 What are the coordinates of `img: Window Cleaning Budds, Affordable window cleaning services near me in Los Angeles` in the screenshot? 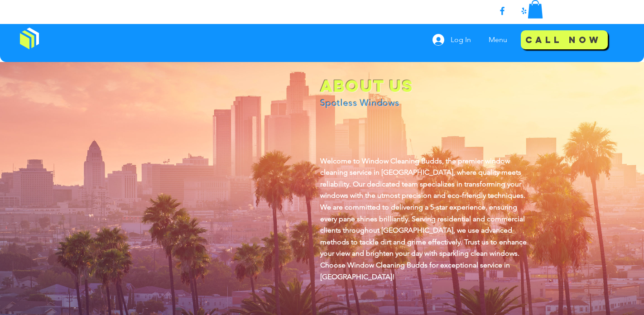 It's located at (30, 39).